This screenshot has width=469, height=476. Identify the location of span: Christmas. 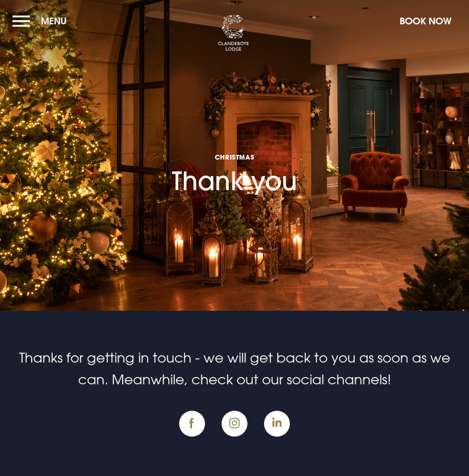
(234, 157).